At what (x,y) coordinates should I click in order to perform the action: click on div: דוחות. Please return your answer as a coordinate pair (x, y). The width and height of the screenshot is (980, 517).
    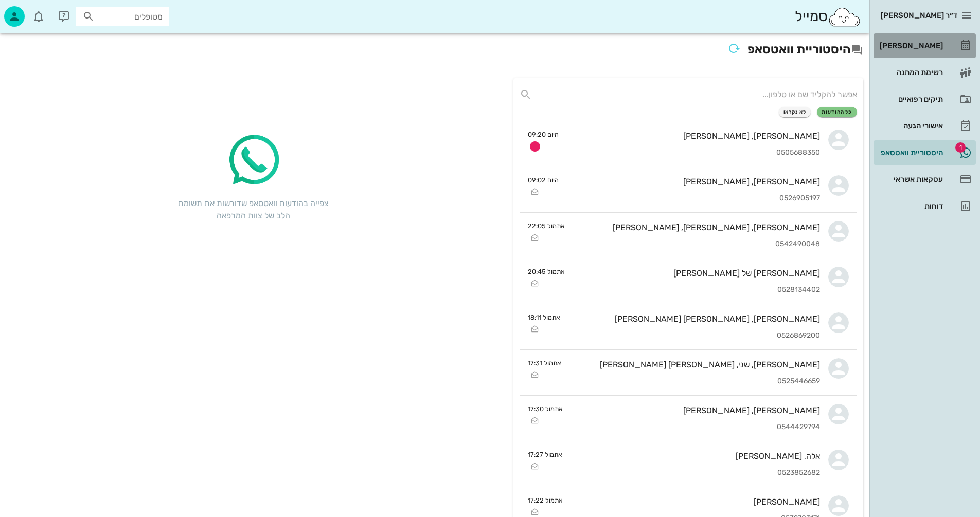
    Looking at the image, I should click on (909, 206).